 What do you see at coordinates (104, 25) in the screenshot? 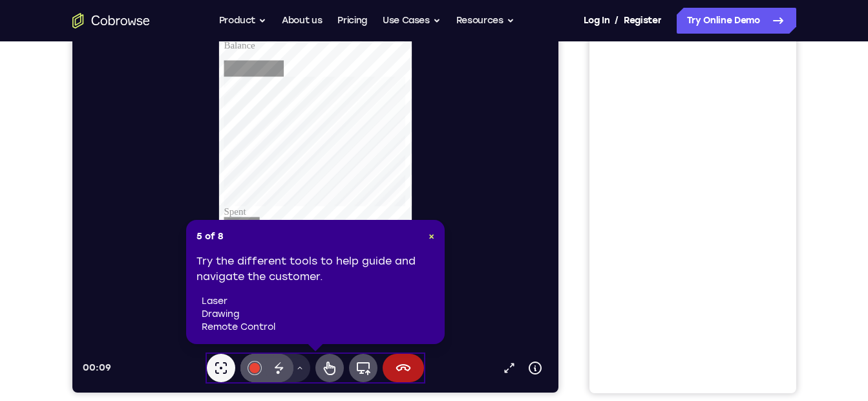
I see `a: Cobrowse` at bounding box center [104, 25].